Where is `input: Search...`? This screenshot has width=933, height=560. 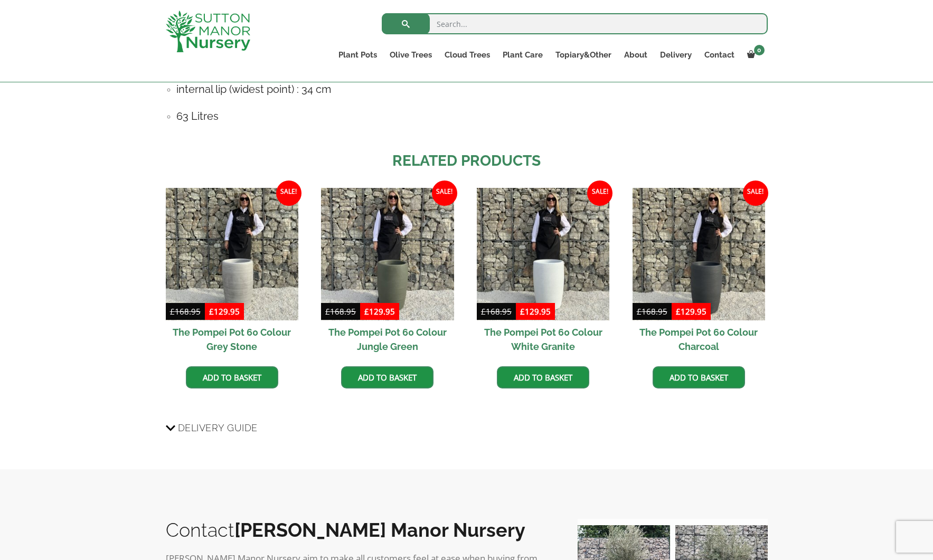
input: Search... is located at coordinates (574, 24).